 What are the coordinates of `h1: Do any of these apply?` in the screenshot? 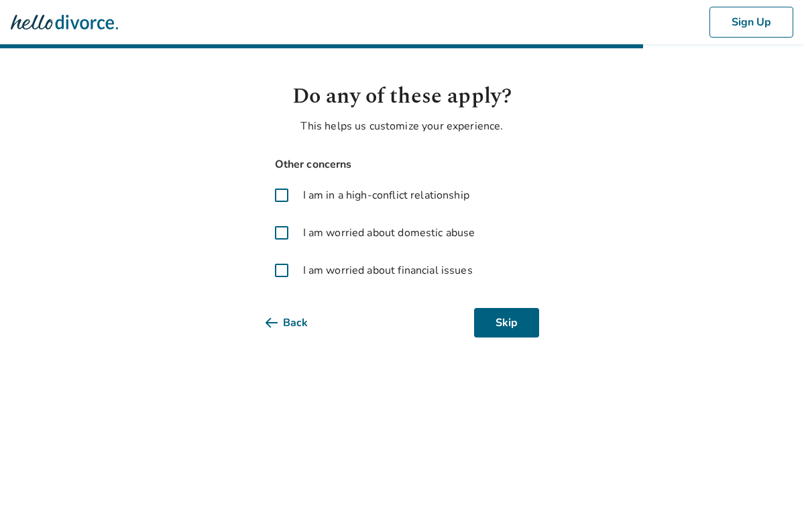 It's located at (403, 97).